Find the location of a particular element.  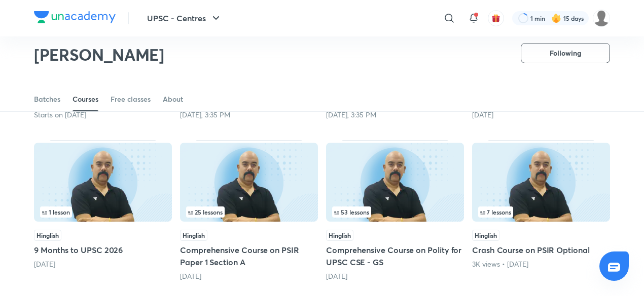

span: 25 lessons is located at coordinates (205, 212).